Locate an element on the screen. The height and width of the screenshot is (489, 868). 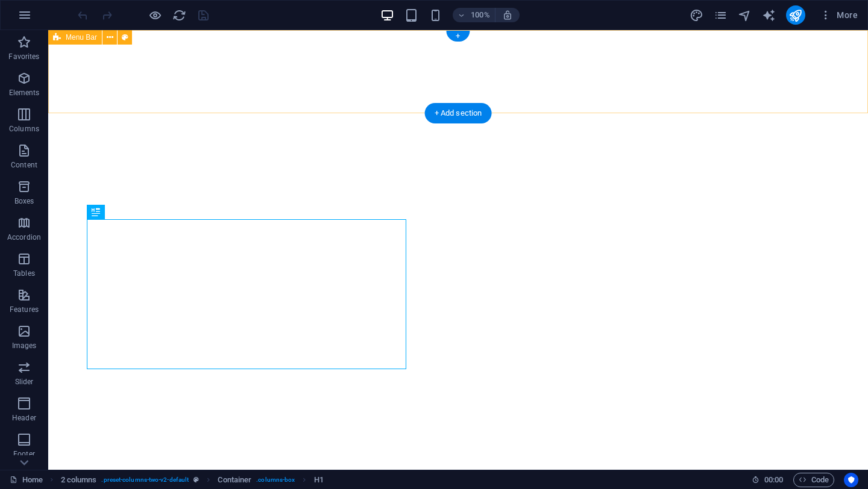
p: Accordion is located at coordinates (24, 237).